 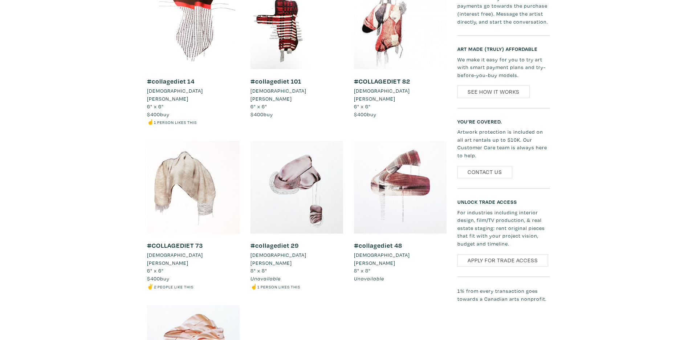 What do you see at coordinates (382, 81) in the screenshot?
I see `a: #COLLAGEDIET 82` at bounding box center [382, 81].